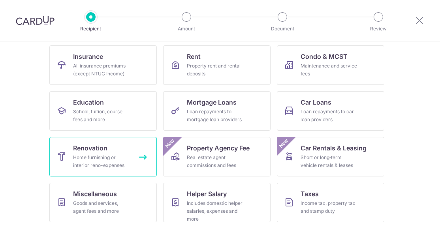  Describe the element at coordinates (331, 111) in the screenshot. I see `a: Car LoansLoan repayments to car loan providers` at that location.